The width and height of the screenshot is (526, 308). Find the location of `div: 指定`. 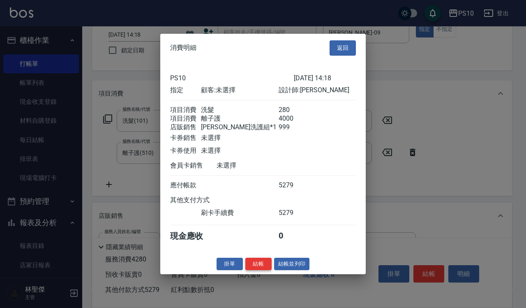

div: 指定 is located at coordinates (185, 90).